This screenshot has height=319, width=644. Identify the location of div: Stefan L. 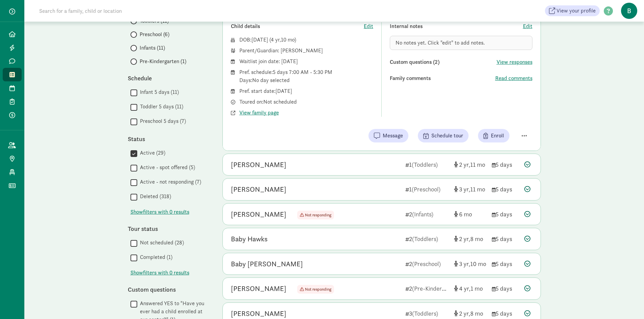
(259, 289).